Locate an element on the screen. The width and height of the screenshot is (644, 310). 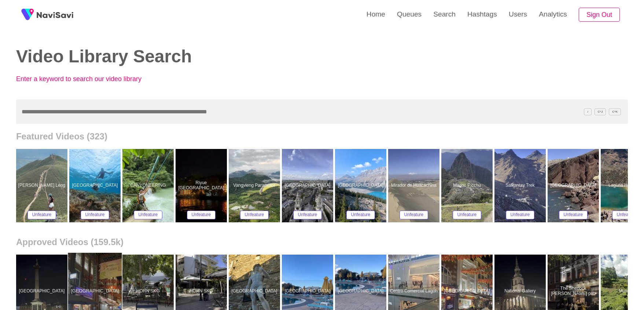
a: Salkantay TrekSalkantay TrekUnfeature is located at coordinates (521, 186).